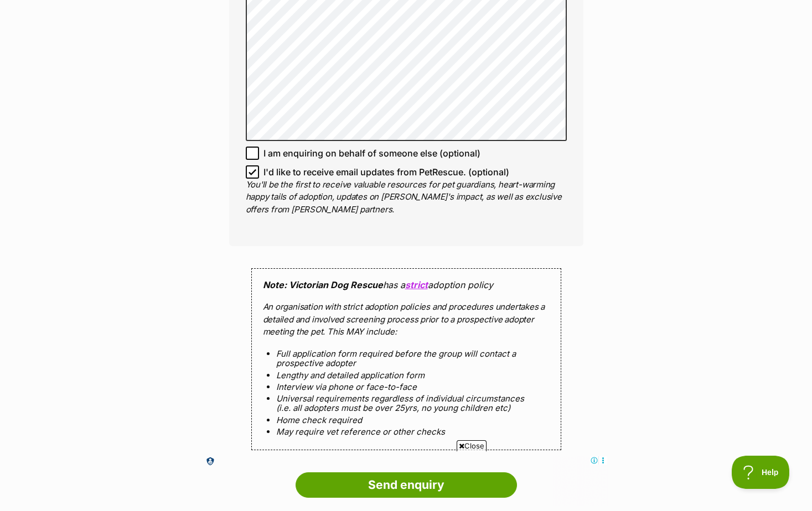 This screenshot has height=511, width=812. I want to click on li: May require vet reference or other checks, so click(406, 432).